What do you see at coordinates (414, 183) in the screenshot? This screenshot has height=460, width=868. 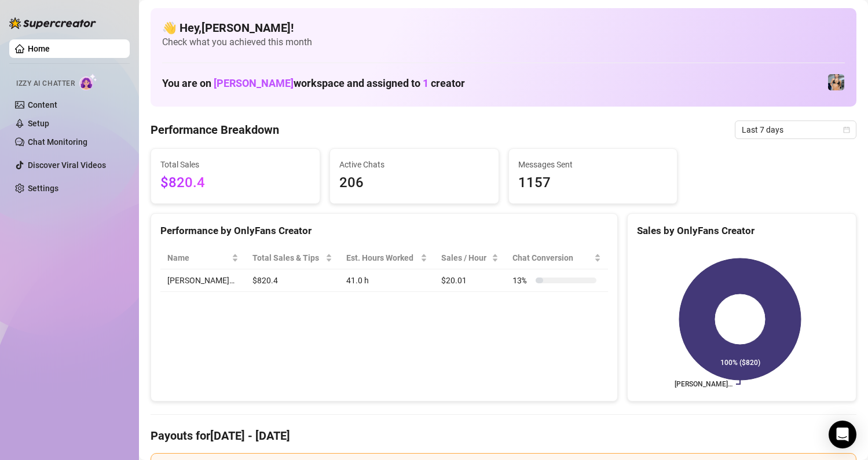 I see `span: 206` at bounding box center [414, 183].